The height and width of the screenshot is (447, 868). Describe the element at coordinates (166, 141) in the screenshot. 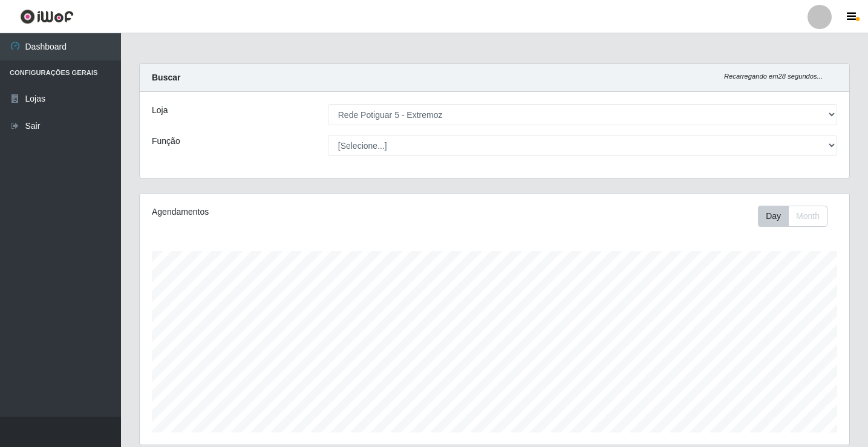

I see `label: Função` at that location.